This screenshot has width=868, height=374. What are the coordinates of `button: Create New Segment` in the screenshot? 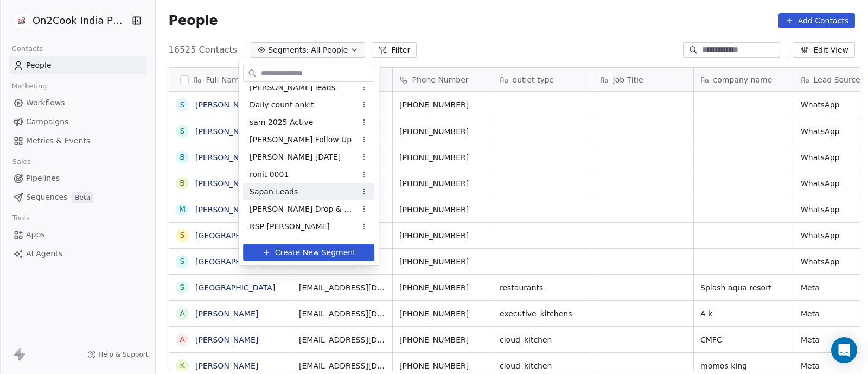 It's located at (309, 252).